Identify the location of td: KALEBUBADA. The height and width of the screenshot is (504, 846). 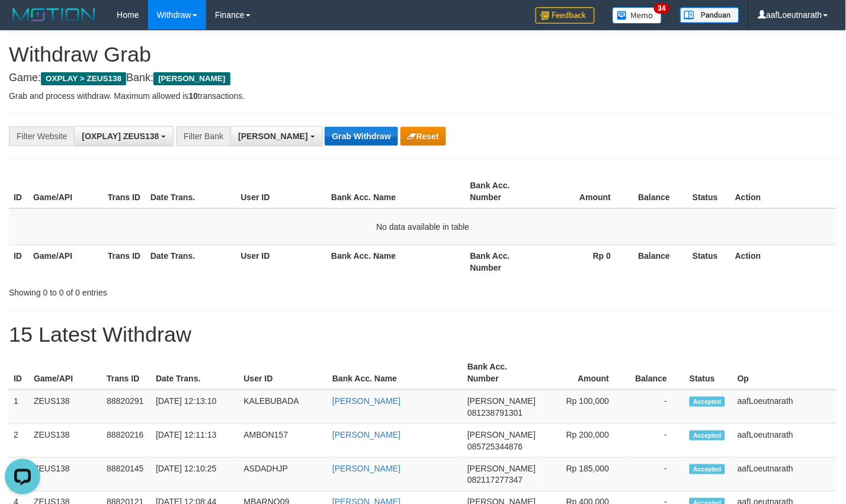
(283, 407).